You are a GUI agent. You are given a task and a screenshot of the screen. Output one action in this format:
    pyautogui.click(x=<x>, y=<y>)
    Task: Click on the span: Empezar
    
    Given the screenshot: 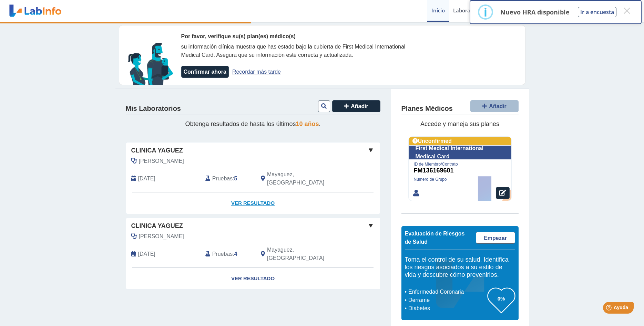 What is the action you would take?
    pyautogui.click(x=495, y=237)
    